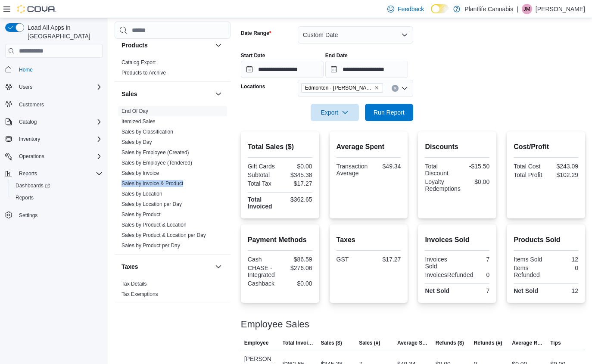 The height and width of the screenshot is (364, 592). What do you see at coordinates (129, 94) in the screenshot?
I see `h3: Sales` at bounding box center [129, 94].